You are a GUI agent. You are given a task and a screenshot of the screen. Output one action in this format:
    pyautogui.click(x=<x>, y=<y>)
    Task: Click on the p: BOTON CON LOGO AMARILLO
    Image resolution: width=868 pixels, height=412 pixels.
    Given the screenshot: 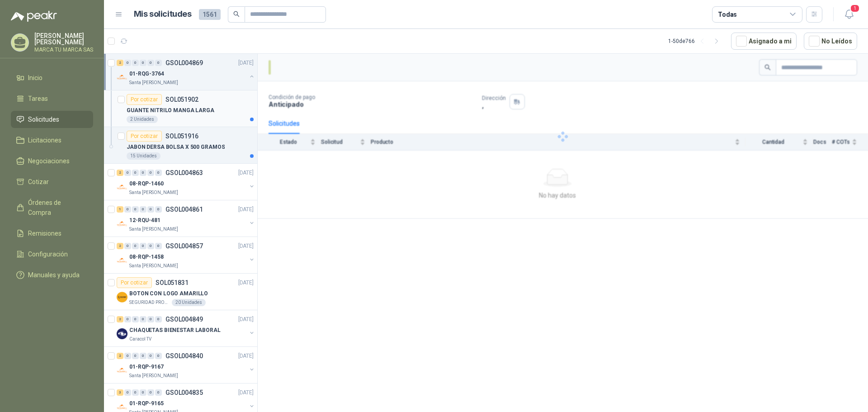 What is the action you would take?
    pyautogui.click(x=169, y=293)
    